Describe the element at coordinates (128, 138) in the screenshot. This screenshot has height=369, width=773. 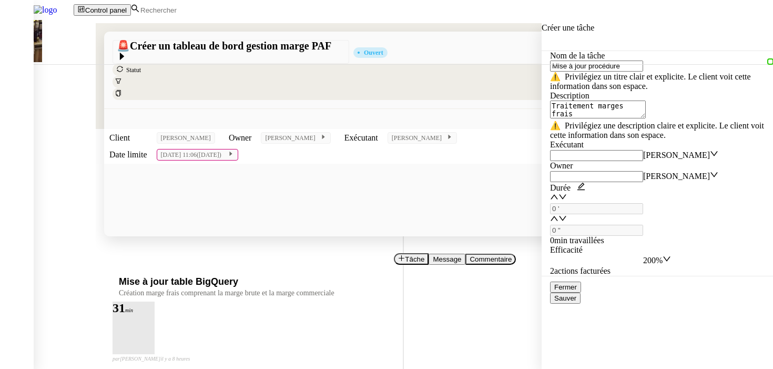
I see `td: Client` at that location.